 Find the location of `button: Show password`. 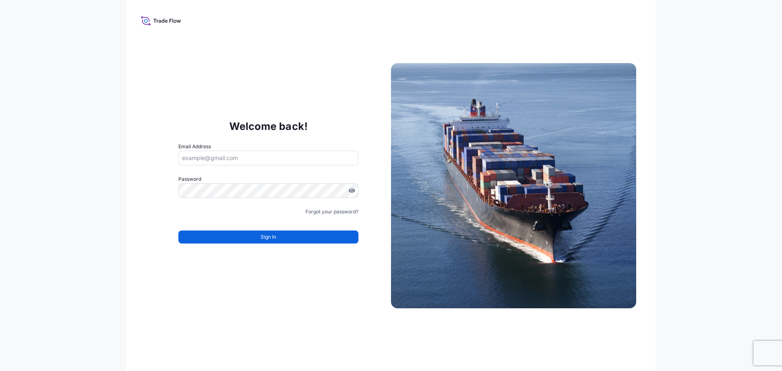

button: Show password is located at coordinates (352, 191).